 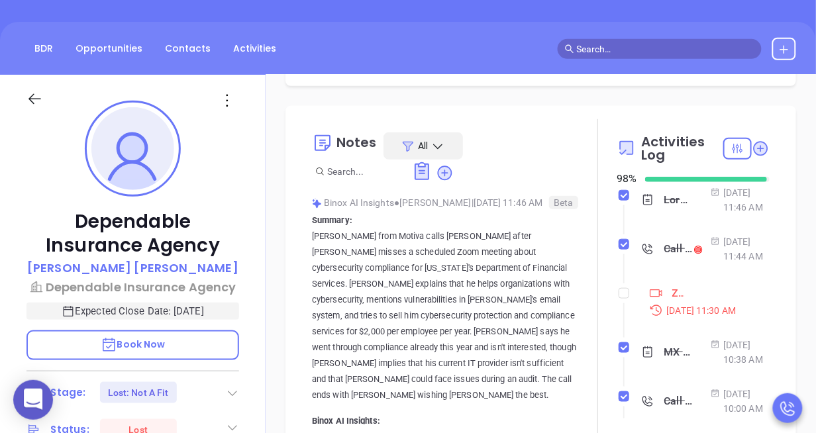 What do you see at coordinates (254, 48) in the screenshot?
I see `a: Activities` at bounding box center [254, 48].